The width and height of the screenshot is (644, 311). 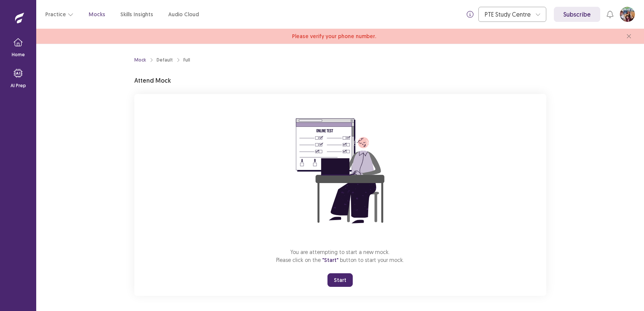 I want to click on p: Attend Mock, so click(x=152, y=80).